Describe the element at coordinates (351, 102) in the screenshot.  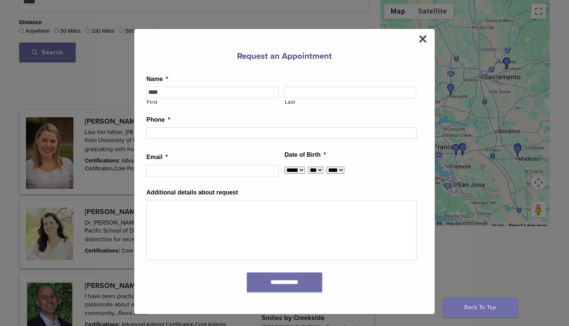
I see `label: Last` at that location.